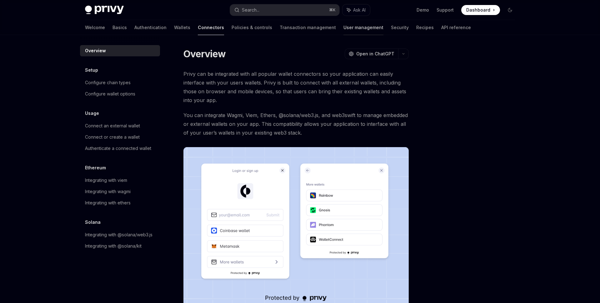 The height and width of the screenshot is (303, 600). What do you see at coordinates (118, 148) in the screenshot?
I see `div: Authenticate a connected wallet` at bounding box center [118, 148].